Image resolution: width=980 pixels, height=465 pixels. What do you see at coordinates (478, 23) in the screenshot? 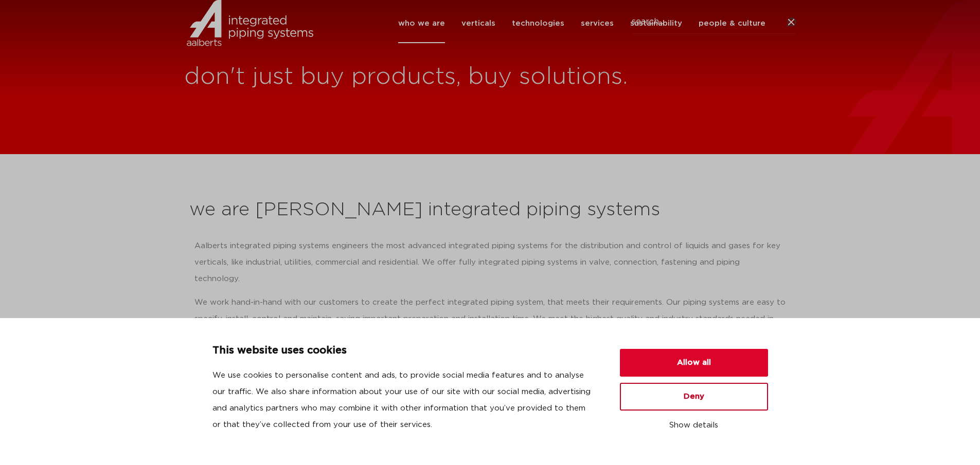
I see `a: verticals` at bounding box center [478, 23].